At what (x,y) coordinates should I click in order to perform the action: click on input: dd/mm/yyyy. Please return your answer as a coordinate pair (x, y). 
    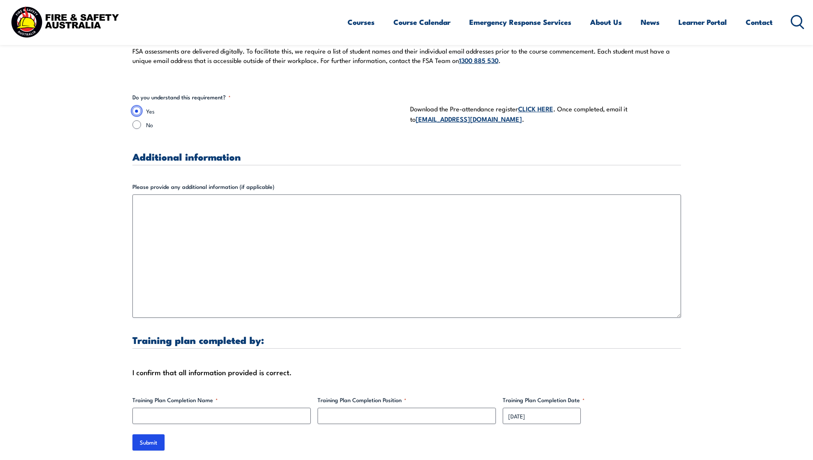
    Looking at the image, I should click on (542, 416).